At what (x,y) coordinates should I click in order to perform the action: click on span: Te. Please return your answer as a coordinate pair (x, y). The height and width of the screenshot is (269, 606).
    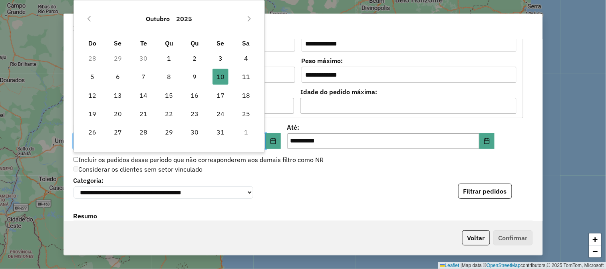
    Looking at the image, I should click on (143, 43).